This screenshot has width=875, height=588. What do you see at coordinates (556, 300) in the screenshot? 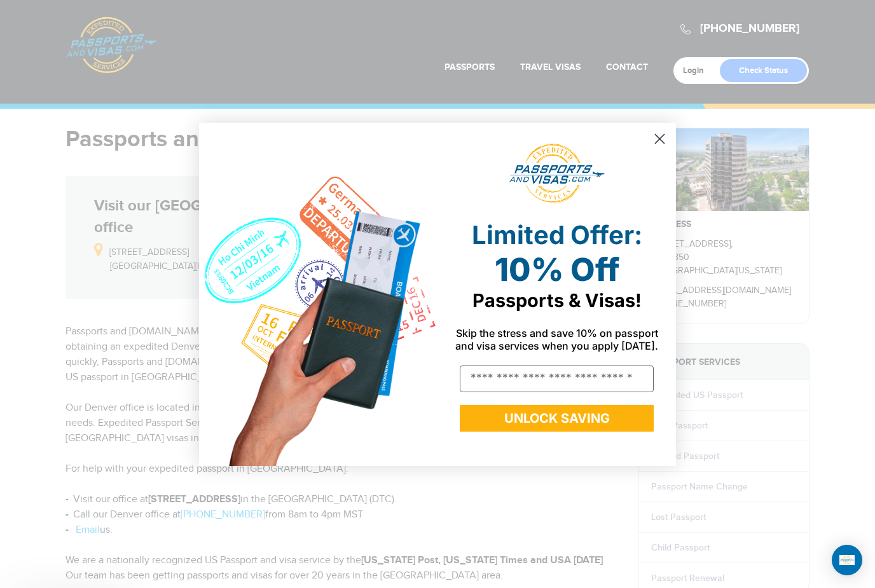
I see `span: Passports & Visas!` at bounding box center [556, 300].